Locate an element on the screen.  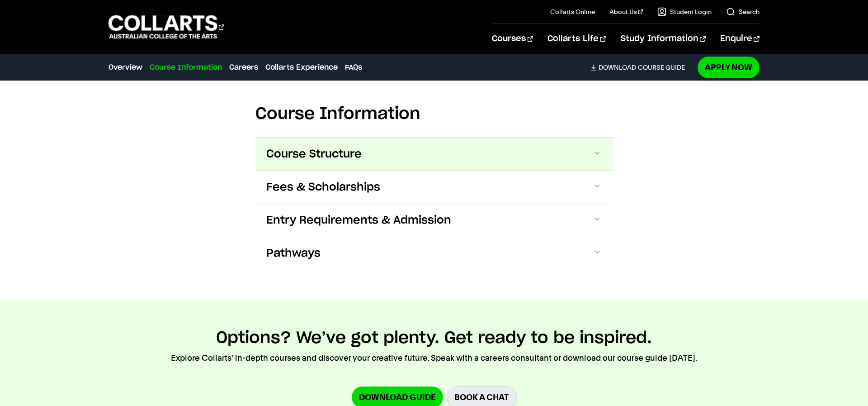
a: Collarts Life is located at coordinates (576, 39).